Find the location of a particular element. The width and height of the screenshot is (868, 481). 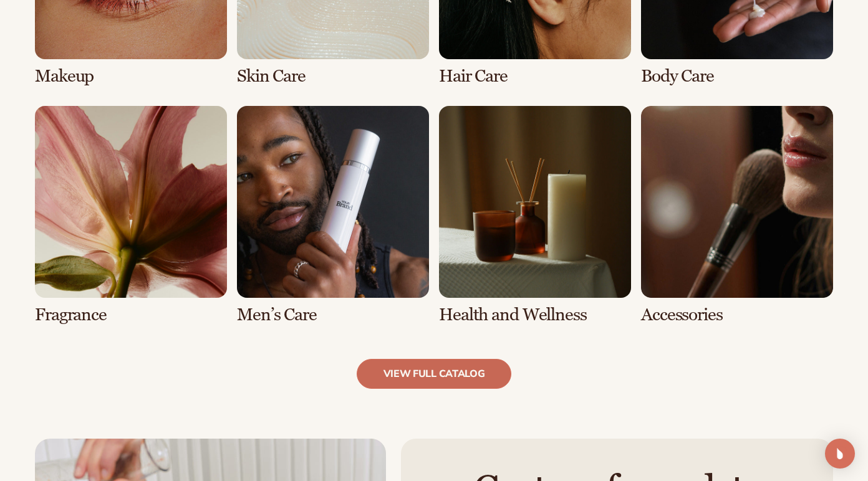

h3: Body Care is located at coordinates (737, 76).